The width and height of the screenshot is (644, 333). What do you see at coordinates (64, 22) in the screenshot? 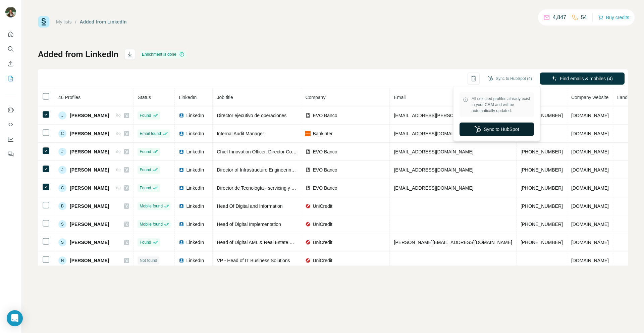
I see `a: My lists` at bounding box center [64, 22].